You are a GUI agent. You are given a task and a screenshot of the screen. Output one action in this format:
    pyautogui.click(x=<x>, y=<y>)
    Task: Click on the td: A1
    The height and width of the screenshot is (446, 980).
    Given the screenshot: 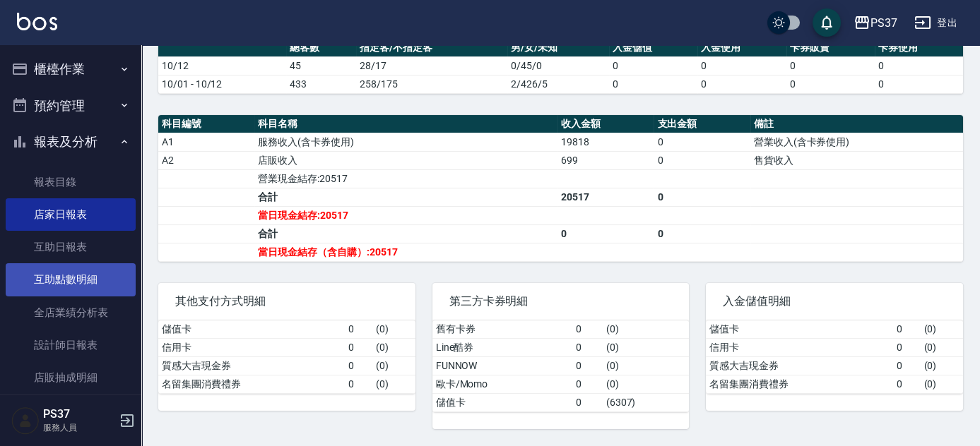 What is the action you would take?
    pyautogui.click(x=206, y=142)
    